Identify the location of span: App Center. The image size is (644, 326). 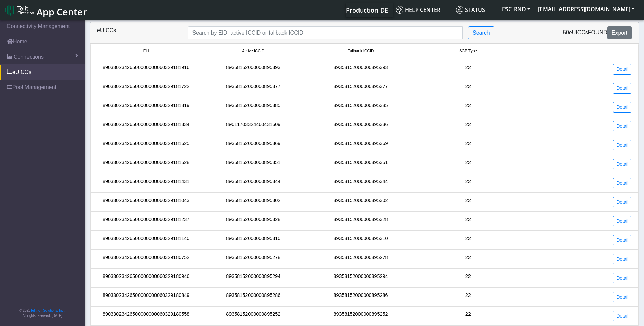
(62, 12).